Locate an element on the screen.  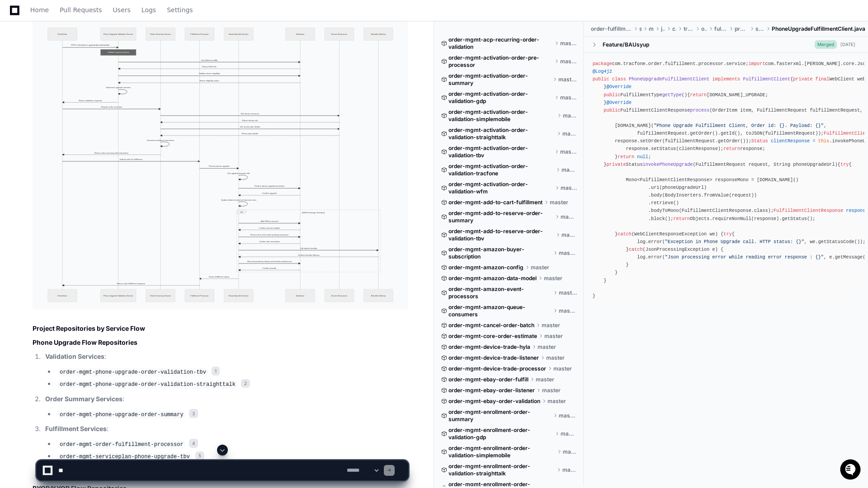
span: "Phone Upgrade Fulfillment Client, Order id: {}. Payload: {}" is located at coordinates (739, 126).